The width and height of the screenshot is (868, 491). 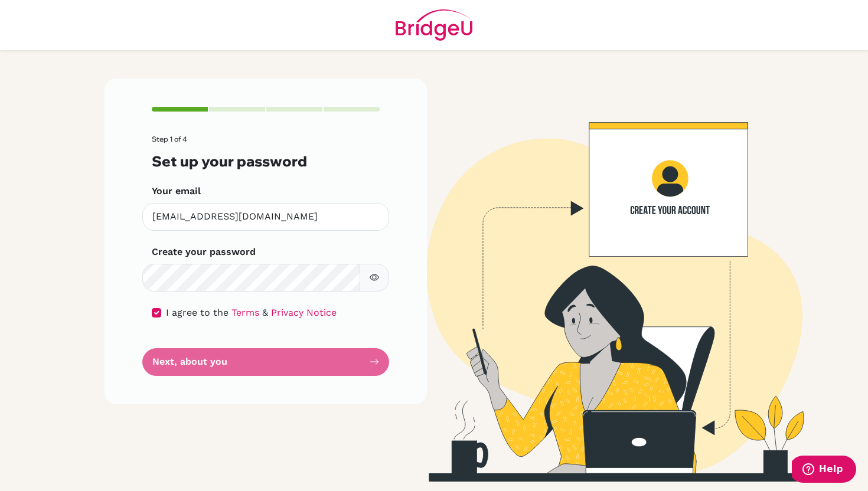 I want to click on input: Insert your email*, so click(x=266, y=217).